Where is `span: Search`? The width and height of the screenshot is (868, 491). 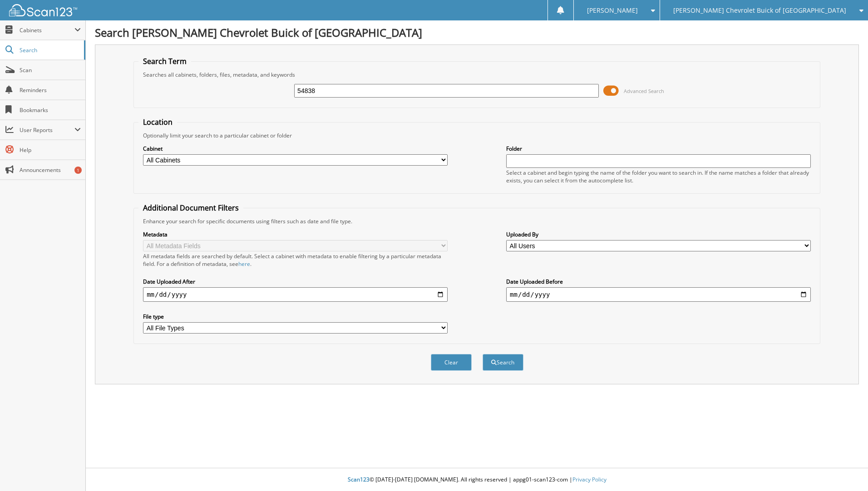
span: Search is located at coordinates (49, 50).